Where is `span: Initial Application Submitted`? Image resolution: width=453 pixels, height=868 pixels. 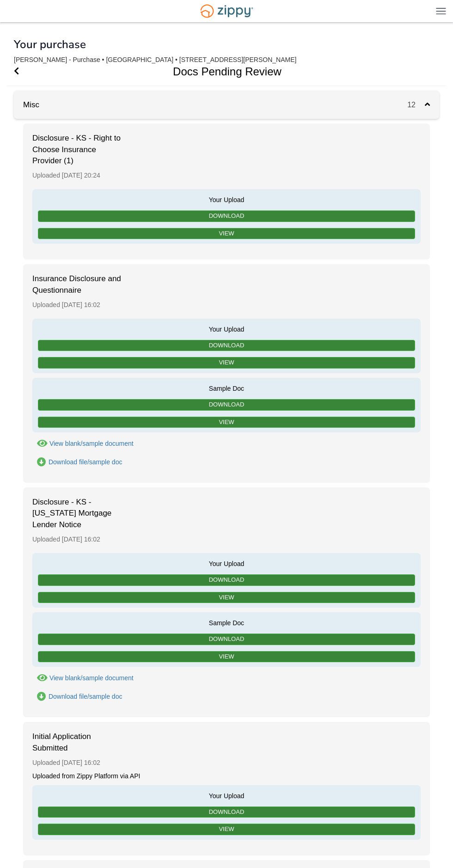 span: Initial Application Submitted is located at coordinates (79, 742).